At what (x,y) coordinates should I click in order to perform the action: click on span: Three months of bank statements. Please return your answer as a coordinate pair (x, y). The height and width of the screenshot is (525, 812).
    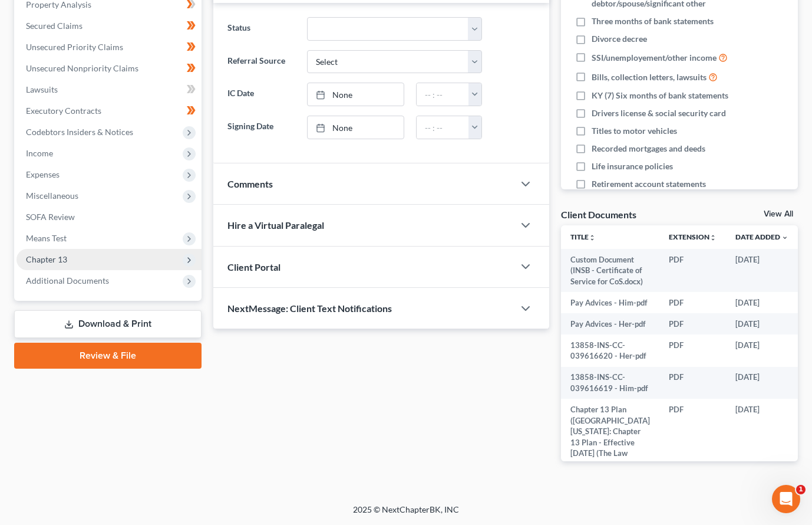
    Looking at the image, I should click on (653, 21).